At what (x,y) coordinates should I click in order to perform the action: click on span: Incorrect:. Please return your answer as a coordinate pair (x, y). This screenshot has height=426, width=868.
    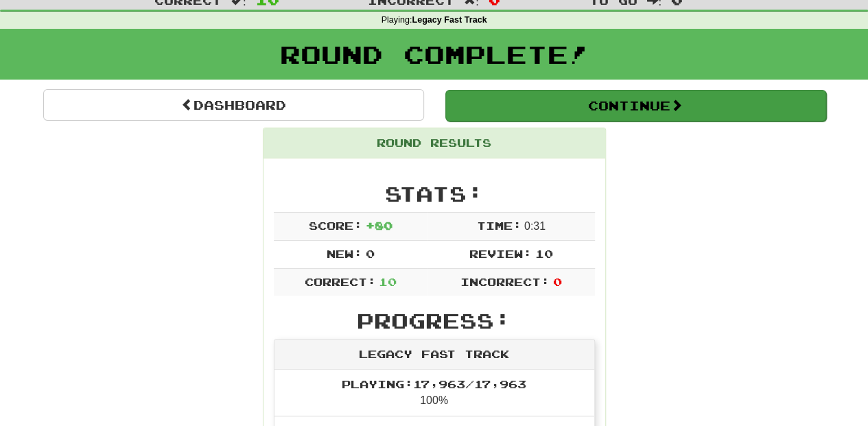
    Looking at the image, I should click on (505, 281).